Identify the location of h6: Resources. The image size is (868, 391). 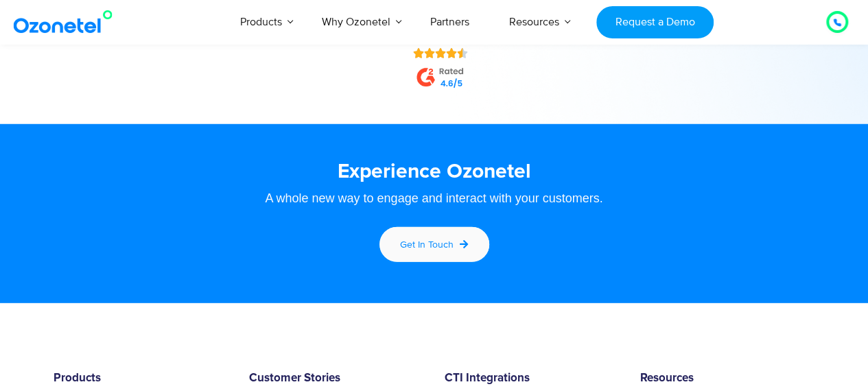
(727, 379).